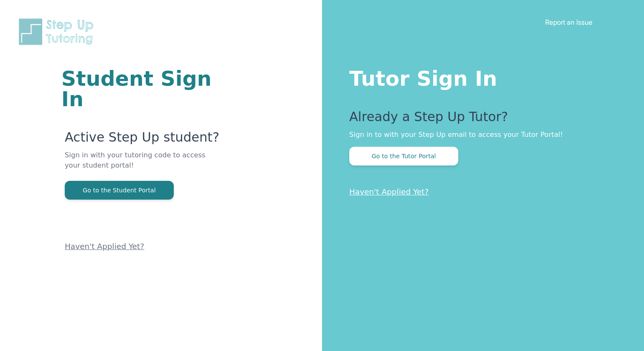 The width and height of the screenshot is (644, 351). Describe the element at coordinates (480, 135) in the screenshot. I see `p: Sign in to with your Step Up email to access your Tutor Portal!` at that location.